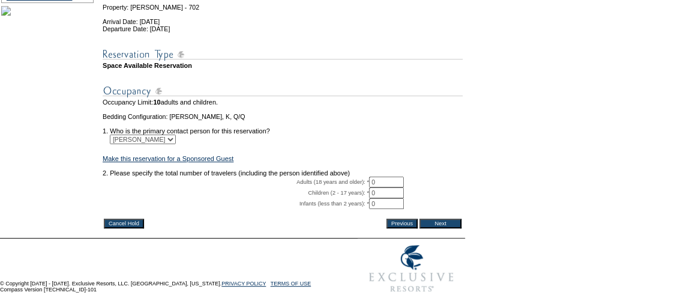 This screenshot has width=690, height=301. What do you see at coordinates (402, 223) in the screenshot?
I see `input: Previous` at bounding box center [402, 223].